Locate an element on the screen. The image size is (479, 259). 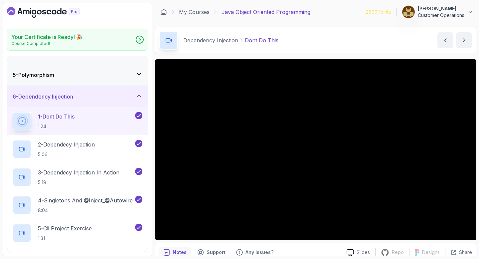
p: 4 - Singletons And @Inject_@Autowire is located at coordinates (85, 200).